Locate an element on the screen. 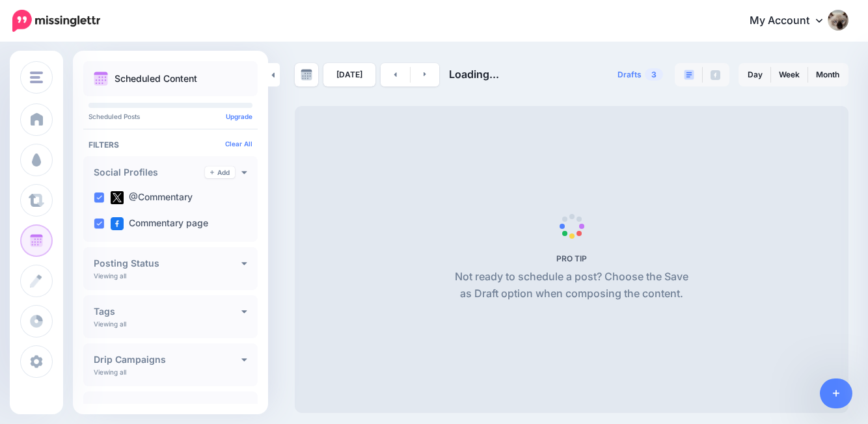 The height and width of the screenshot is (424, 868). img: menu.png is located at coordinates (36, 78).